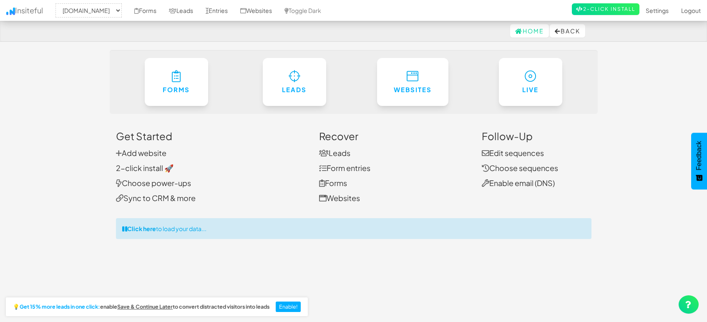  What do you see at coordinates (344, 168) in the screenshot?
I see `a: Form entries` at bounding box center [344, 168].